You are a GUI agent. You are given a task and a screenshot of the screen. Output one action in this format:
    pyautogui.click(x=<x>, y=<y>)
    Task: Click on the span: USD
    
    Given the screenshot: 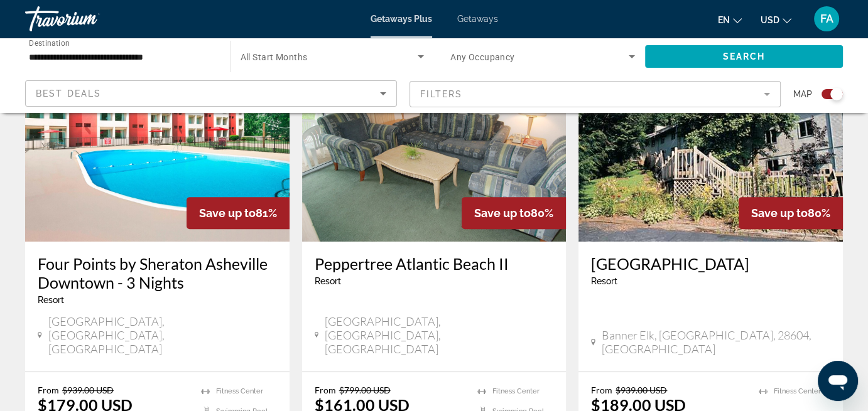 What is the action you would take?
    pyautogui.click(x=770, y=20)
    